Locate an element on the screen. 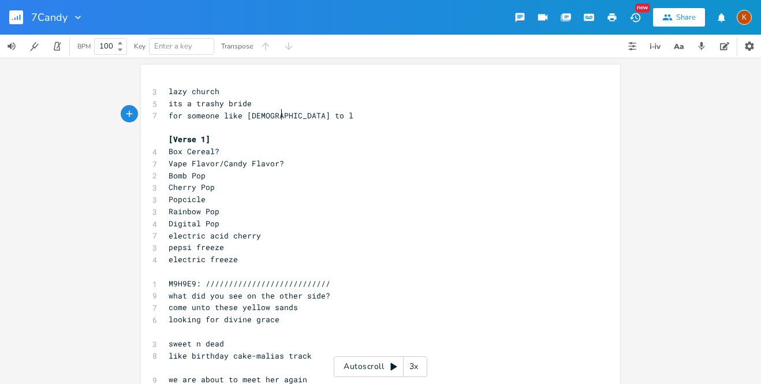 This screenshot has height=384, width=761. button: K is located at coordinates (744, 17).